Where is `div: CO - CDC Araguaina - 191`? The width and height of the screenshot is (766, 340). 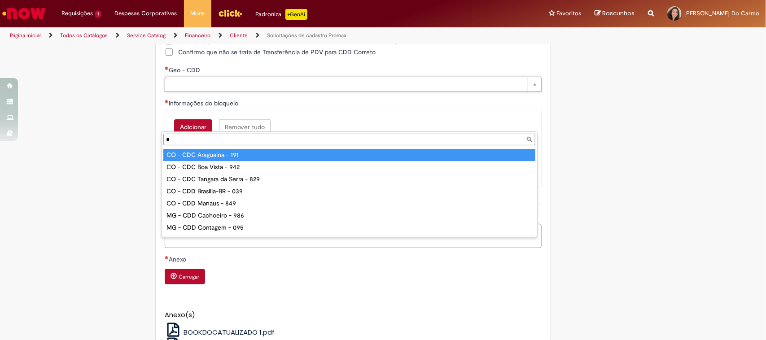 div: CO - CDC Araguaina - 191 is located at coordinates (349, 155).